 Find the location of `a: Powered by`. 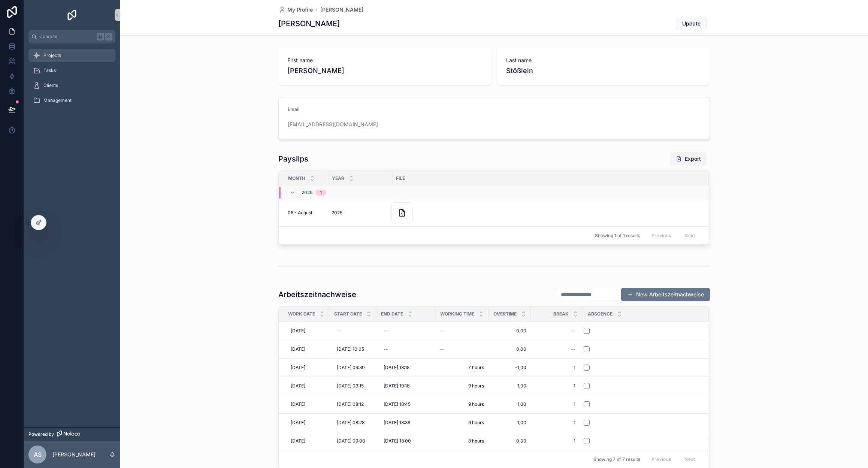

a: Powered by is located at coordinates (72, 433).